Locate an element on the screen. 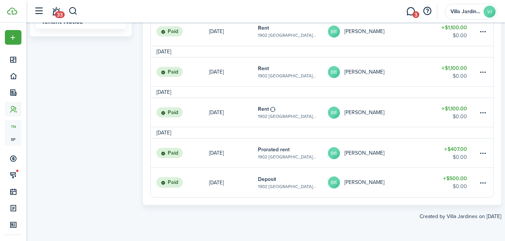  a: $500.00$0.00 is located at coordinates (456, 183).